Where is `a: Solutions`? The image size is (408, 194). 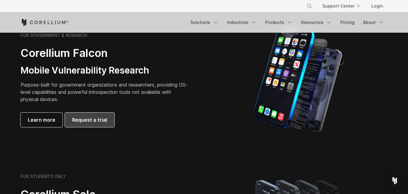 a: Solutions is located at coordinates (204, 22).